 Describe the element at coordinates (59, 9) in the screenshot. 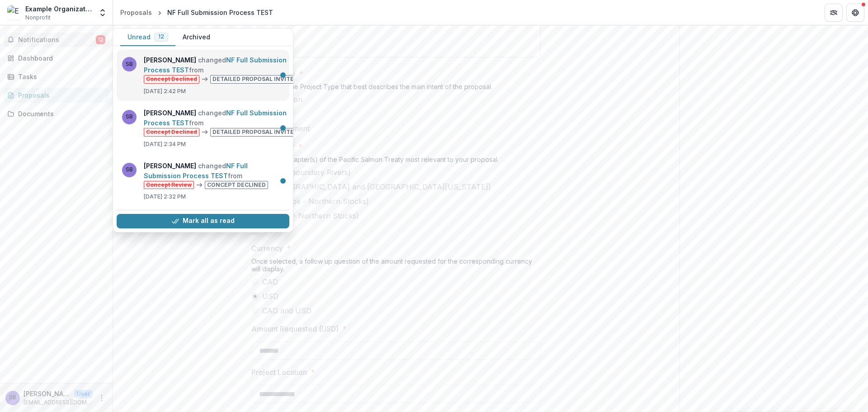

I see `div: Example Organization for Webinar` at that location.